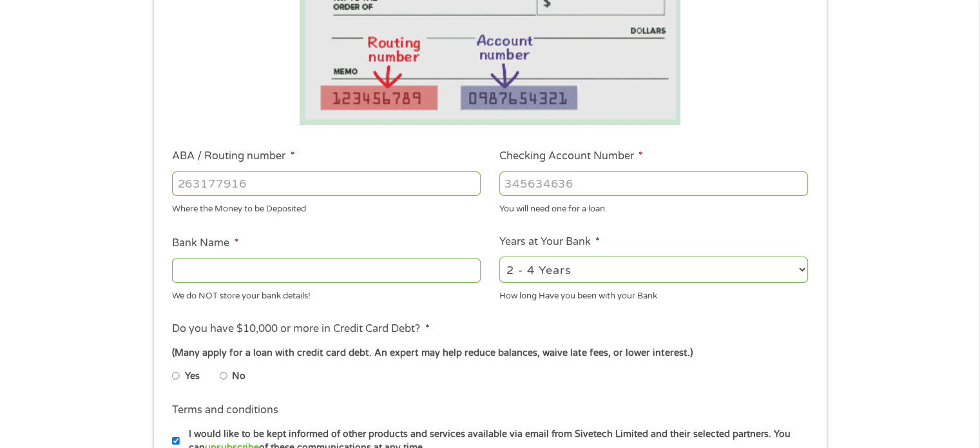  What do you see at coordinates (205, 243) in the screenshot?
I see `label: Bank Name` at bounding box center [205, 243].